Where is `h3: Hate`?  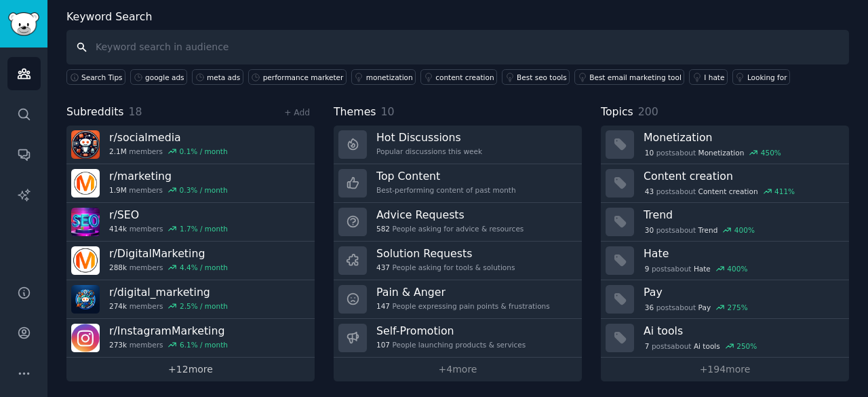
h3: Hate is located at coordinates (742, 253).